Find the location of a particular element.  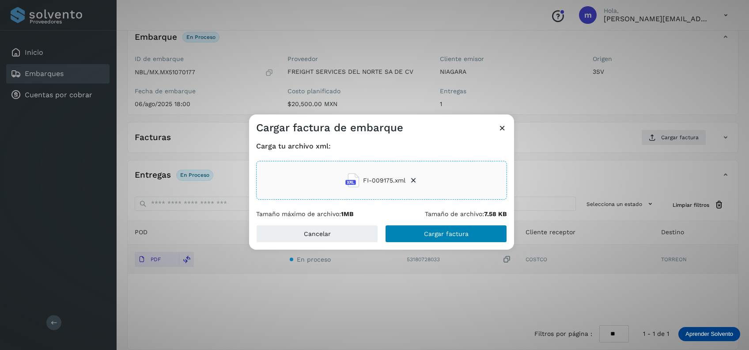

span: Cargar factura is located at coordinates (446, 234).